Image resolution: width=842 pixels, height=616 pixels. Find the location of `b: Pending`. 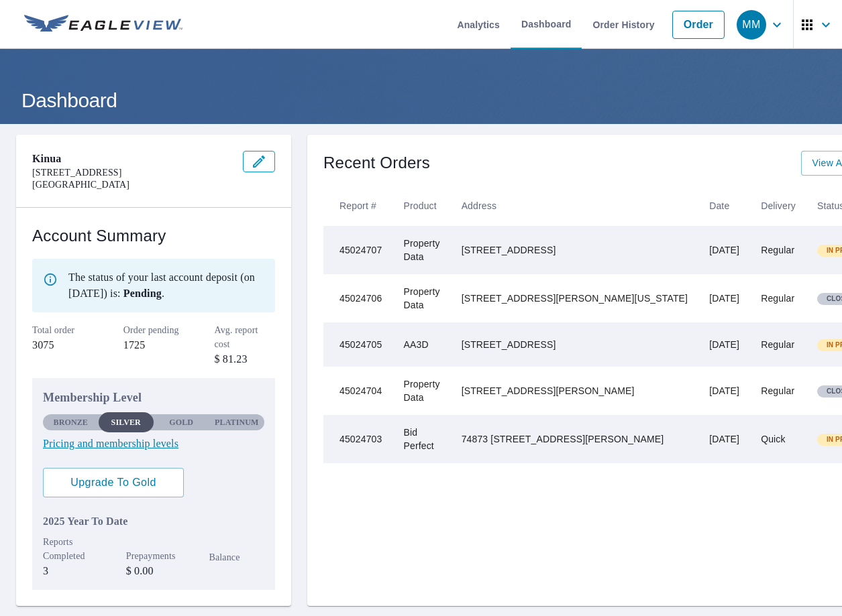

b: Pending is located at coordinates (142, 293).